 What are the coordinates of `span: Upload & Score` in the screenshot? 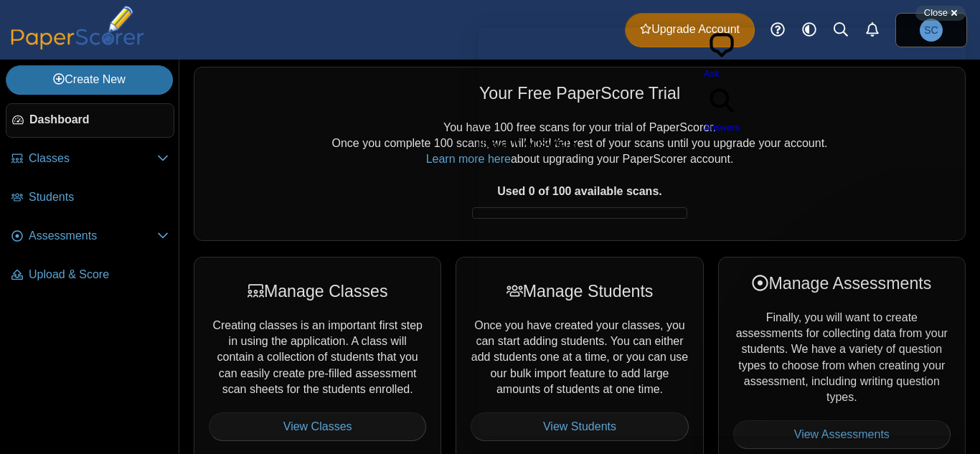 It's located at (98, 274).